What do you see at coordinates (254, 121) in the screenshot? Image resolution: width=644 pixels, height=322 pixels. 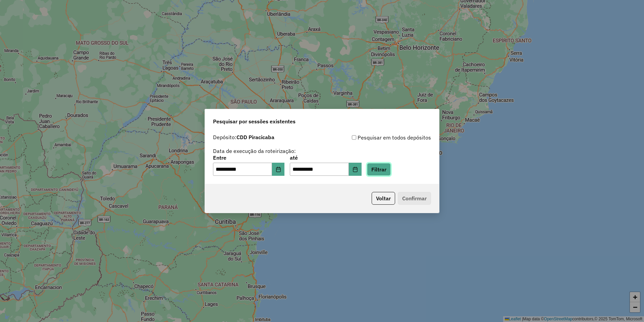 I see `span: Pesquisar por sessões existentes` at bounding box center [254, 121].